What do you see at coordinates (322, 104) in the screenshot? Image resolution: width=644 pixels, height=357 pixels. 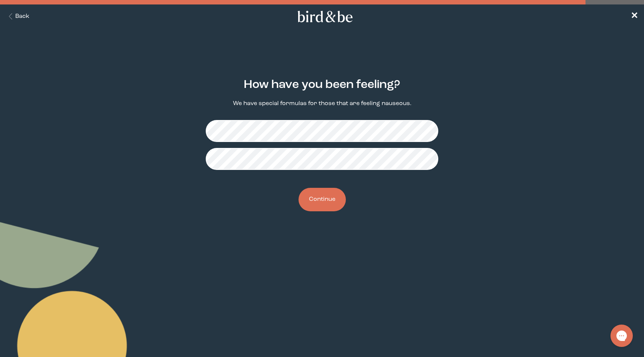 I see `p: We have special formulas for those that are feeling nauseous.` at bounding box center [322, 104].